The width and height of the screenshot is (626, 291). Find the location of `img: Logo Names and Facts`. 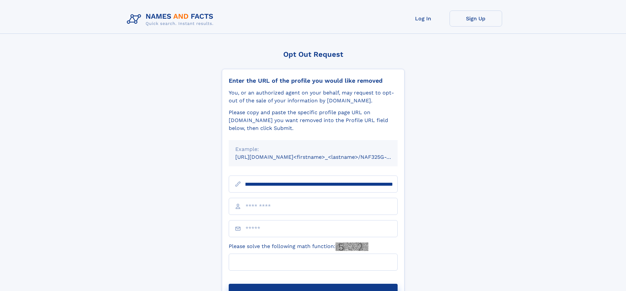

img: Logo Names and Facts is located at coordinates (171, 19).